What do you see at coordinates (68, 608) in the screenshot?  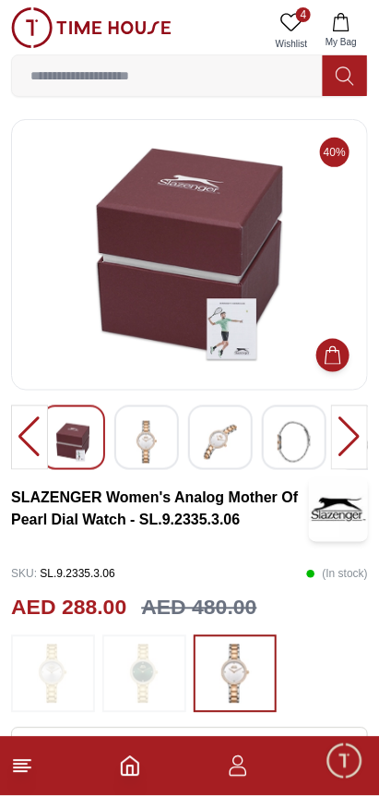 I see `h2: AED 288.00` at bounding box center [68, 608].